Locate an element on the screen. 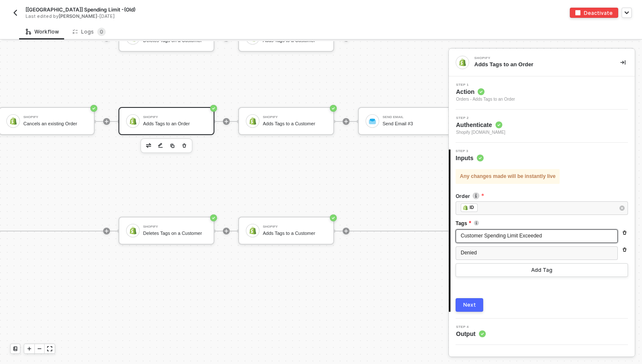 This screenshot has width=642, height=364. span: Customer Spending Limit Exceeded is located at coordinates (501, 235).